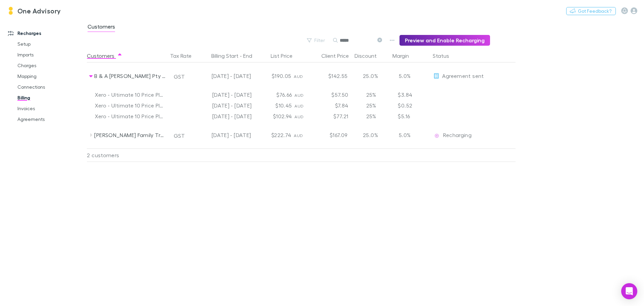  I want to click on a: Recharges, so click(46, 33).